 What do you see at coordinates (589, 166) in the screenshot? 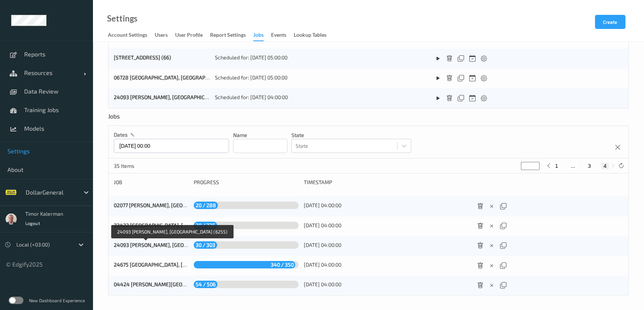
I see `button: 3` at bounding box center [589, 166].